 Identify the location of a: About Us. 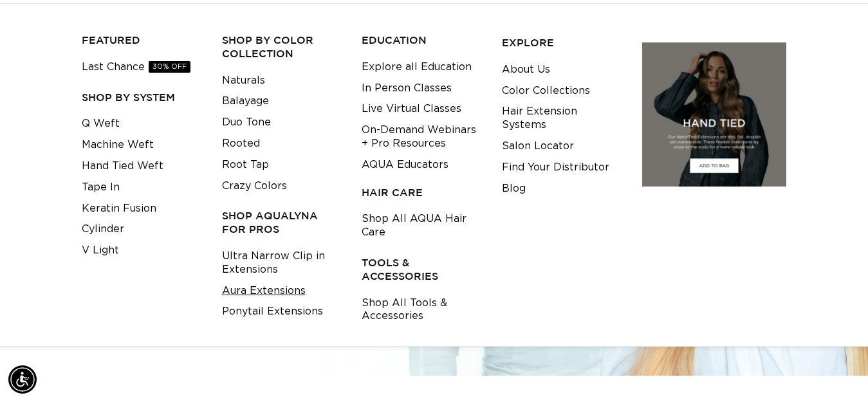
(525, 70).